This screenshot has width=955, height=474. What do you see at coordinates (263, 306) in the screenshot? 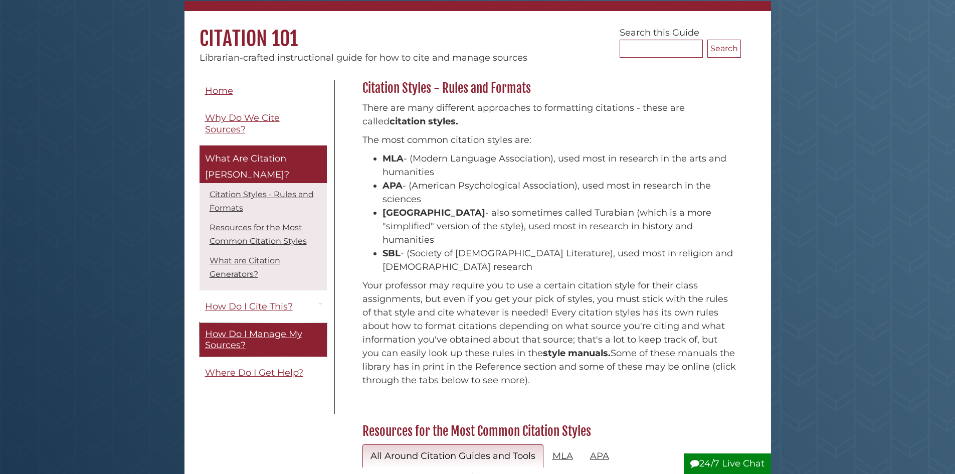
I see `a: How Do I Cite This?` at bounding box center [263, 306].